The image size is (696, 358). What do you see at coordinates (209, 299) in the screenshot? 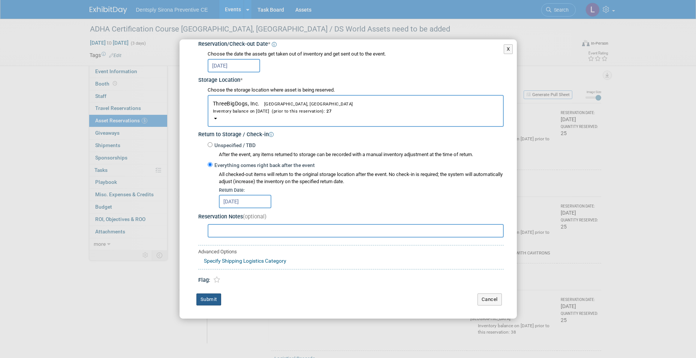
I see `button: Submit` at bounding box center [209, 299].